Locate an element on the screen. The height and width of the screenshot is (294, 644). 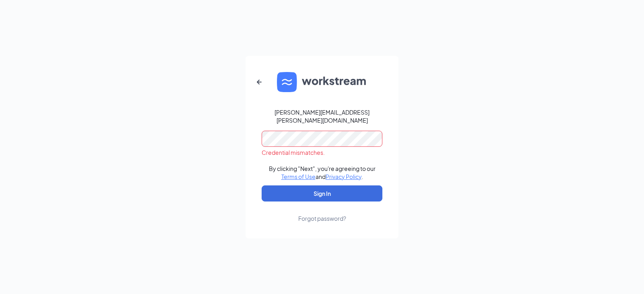
div: Forgot password? is located at coordinates (322, 218).